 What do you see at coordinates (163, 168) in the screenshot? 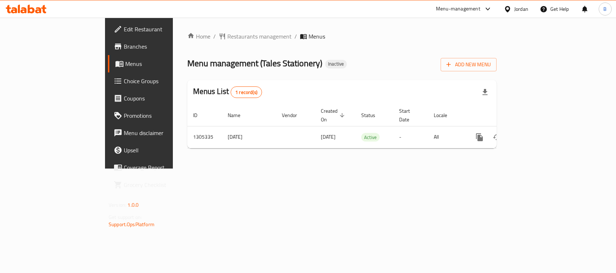
I see `span: Coverage Report` at bounding box center [163, 168].